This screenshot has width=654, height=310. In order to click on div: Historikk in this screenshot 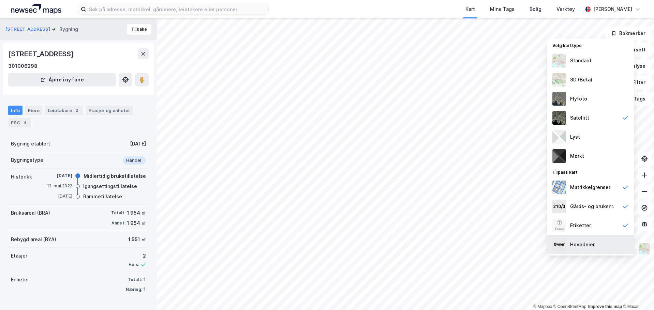, I will do `click(21, 177)`.